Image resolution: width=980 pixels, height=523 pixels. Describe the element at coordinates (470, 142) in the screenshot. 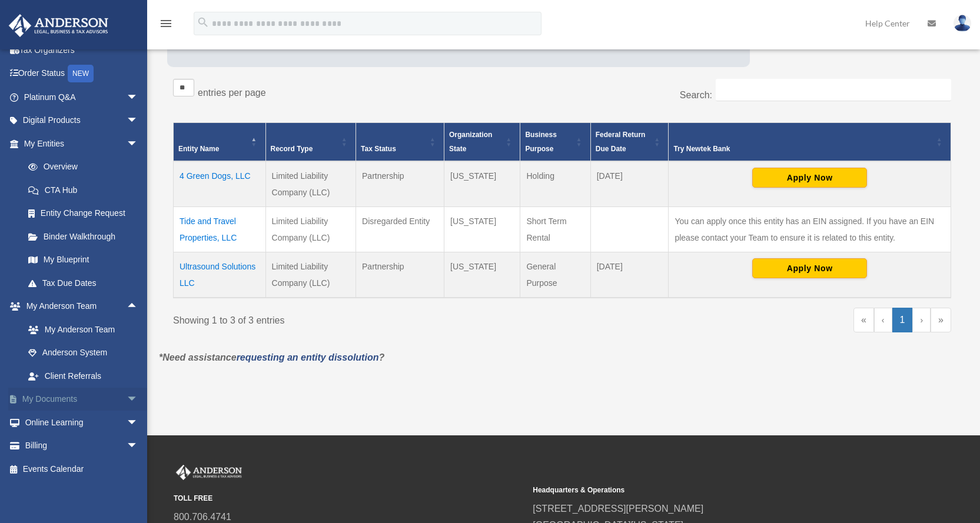

I see `span: Organization State` at that location.